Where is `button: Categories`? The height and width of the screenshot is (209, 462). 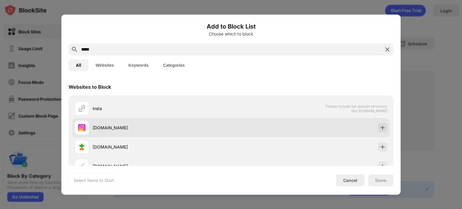 button: Categories is located at coordinates (174, 65).